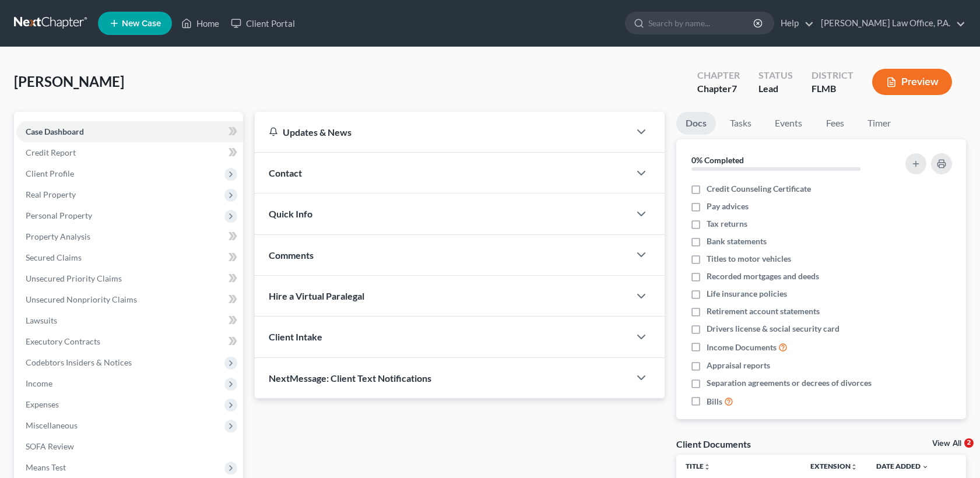 The height and width of the screenshot is (478, 980). I want to click on span: 2, so click(969, 442).